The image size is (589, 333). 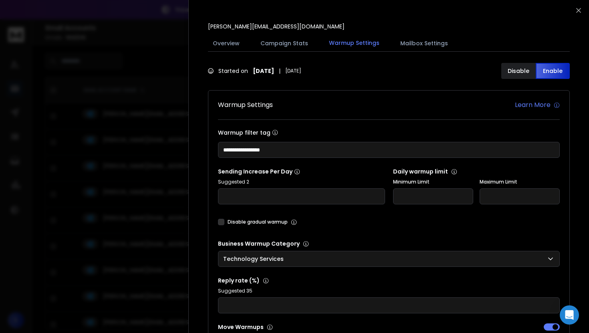 What do you see at coordinates (477, 172) in the screenshot?
I see `p: Daily warmup limit` at bounding box center [477, 172].